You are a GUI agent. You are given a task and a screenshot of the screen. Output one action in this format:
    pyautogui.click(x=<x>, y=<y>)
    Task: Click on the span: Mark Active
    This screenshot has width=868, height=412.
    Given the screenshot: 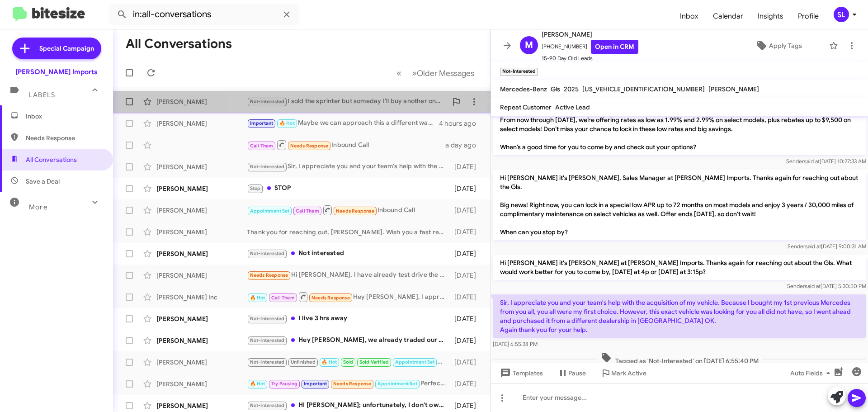 What is the action you would take?
    pyautogui.click(x=629, y=373)
    